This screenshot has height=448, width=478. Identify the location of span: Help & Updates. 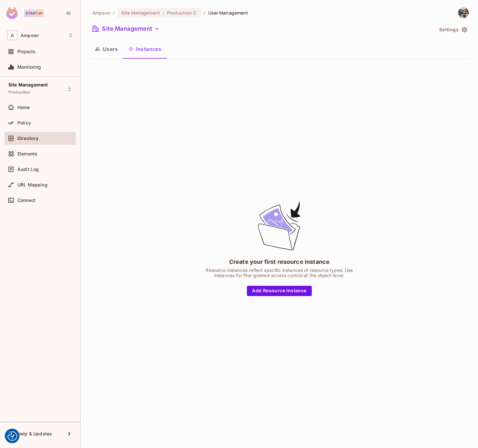
(34, 434).